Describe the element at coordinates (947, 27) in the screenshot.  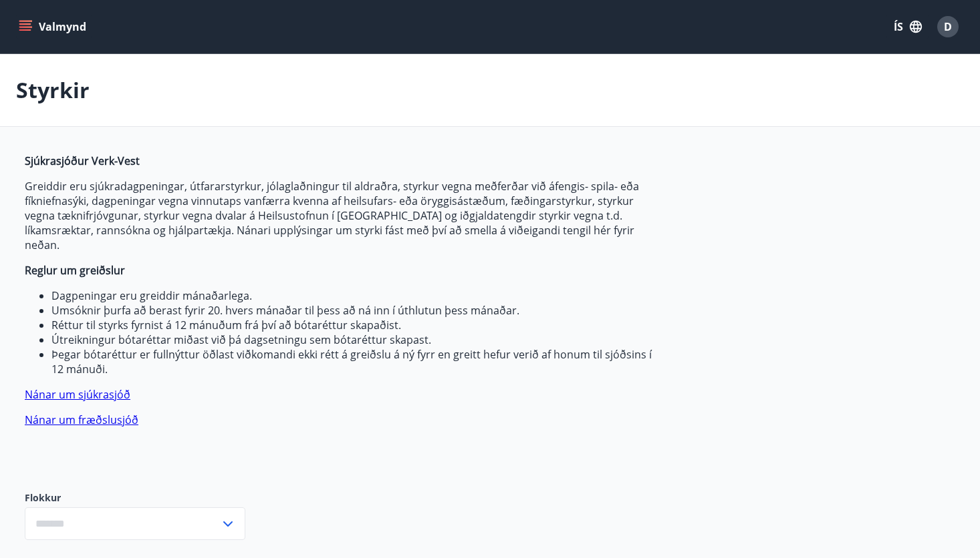
I see `span: D` at that location.